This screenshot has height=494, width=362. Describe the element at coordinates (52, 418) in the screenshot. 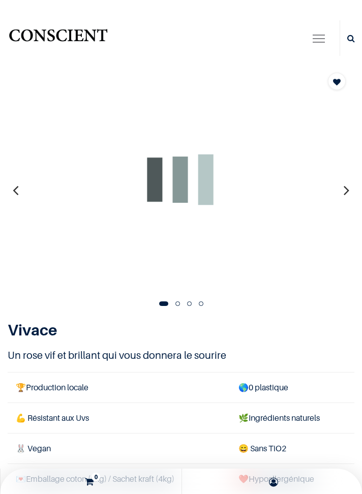

I see `span: 💪 Résistant aux Uvs` at that location.